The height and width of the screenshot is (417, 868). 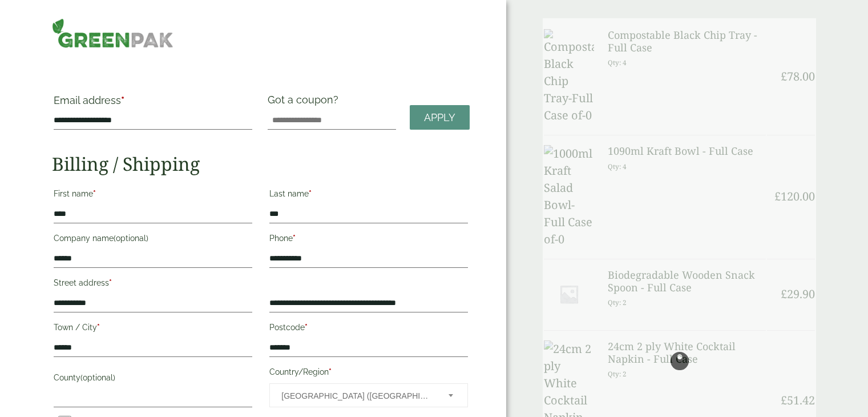 What do you see at coordinates (357, 396) in the screenshot?
I see `span: United Kingdom (UK)` at bounding box center [357, 396].